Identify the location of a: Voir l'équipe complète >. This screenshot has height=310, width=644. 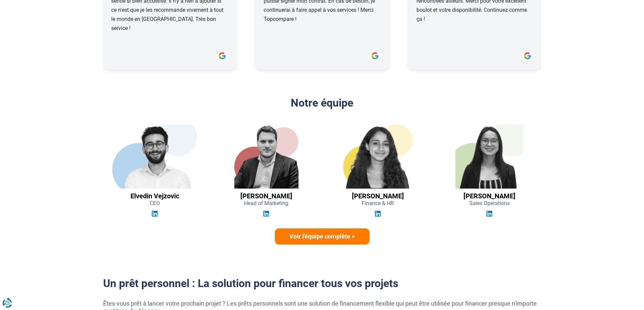
(322, 236).